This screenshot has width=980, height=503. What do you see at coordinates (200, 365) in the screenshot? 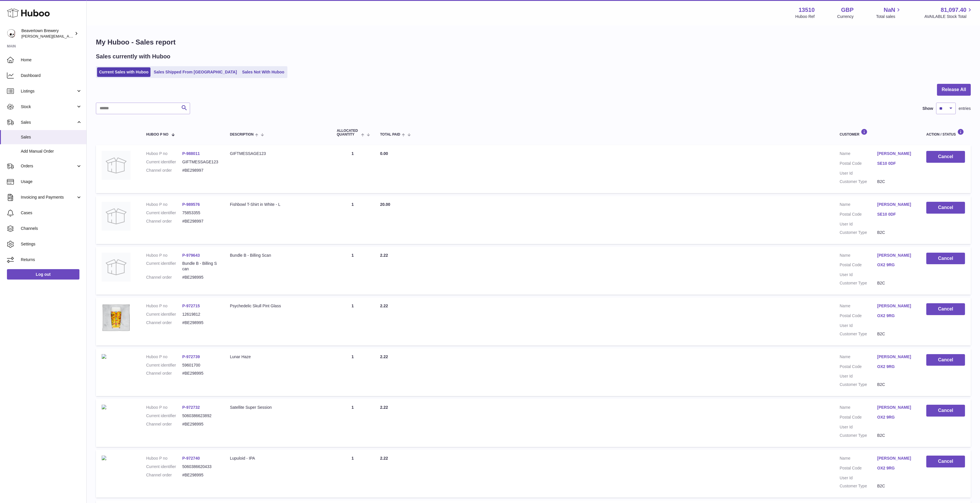
I see `dd: 59601700` at bounding box center [200, 365].